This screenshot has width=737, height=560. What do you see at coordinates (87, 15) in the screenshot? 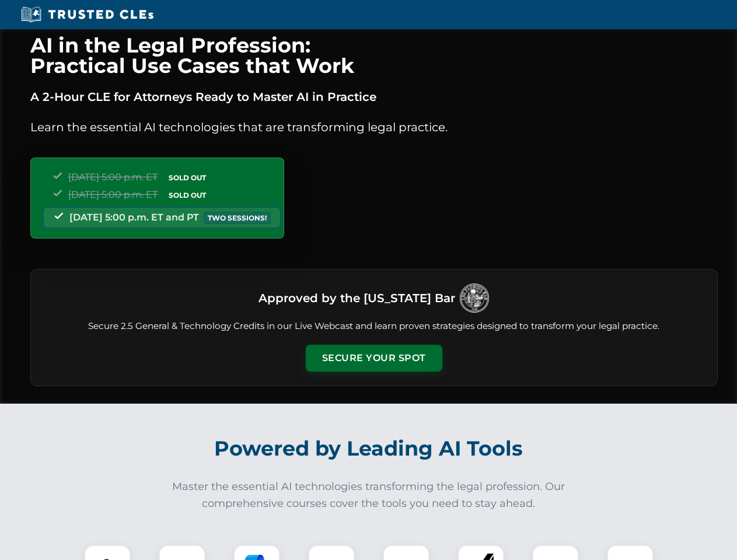
I see `img: Trusted CLEs` at bounding box center [87, 15].